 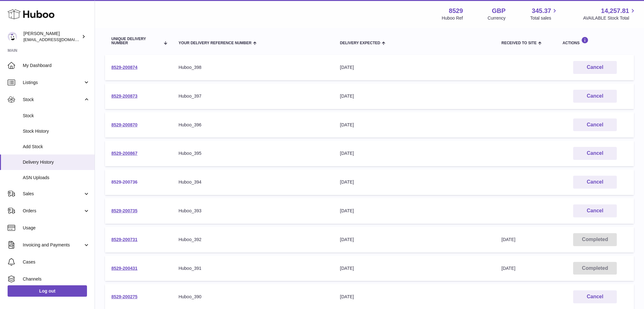 What do you see at coordinates (214, 43) in the screenshot?
I see `span: Your Delivery Reference Number` at bounding box center [214, 43].